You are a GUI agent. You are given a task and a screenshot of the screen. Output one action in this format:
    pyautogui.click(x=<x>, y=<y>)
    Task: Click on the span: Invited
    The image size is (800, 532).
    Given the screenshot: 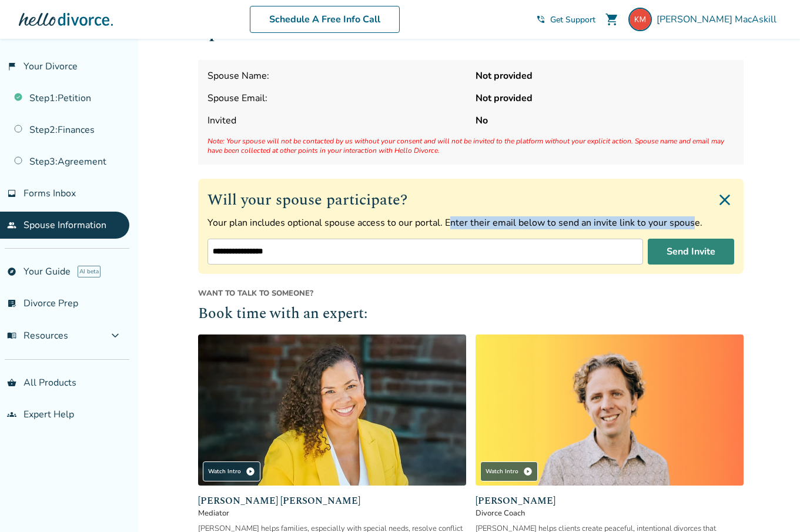 What is the action you would take?
    pyautogui.click(x=337, y=121)
    